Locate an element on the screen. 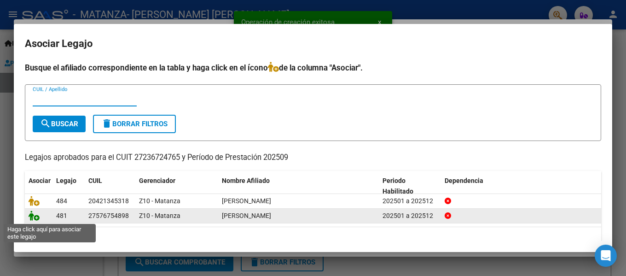  span: Nombre Afiliado is located at coordinates (246, 181).